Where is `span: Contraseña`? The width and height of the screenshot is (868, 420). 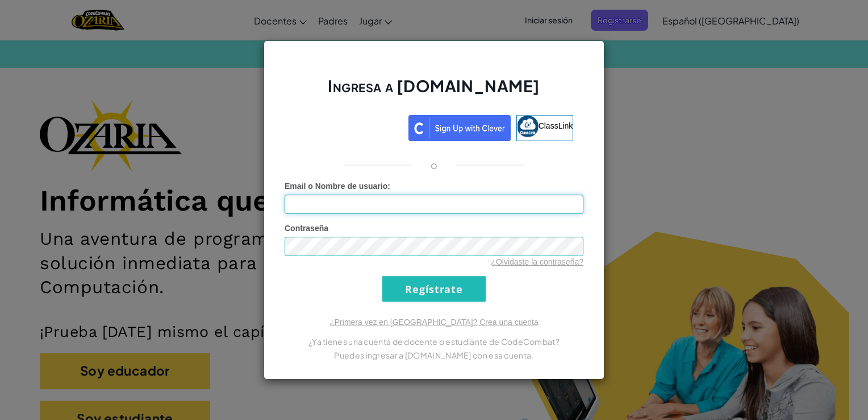
span: Contraseña is located at coordinates (307, 228).